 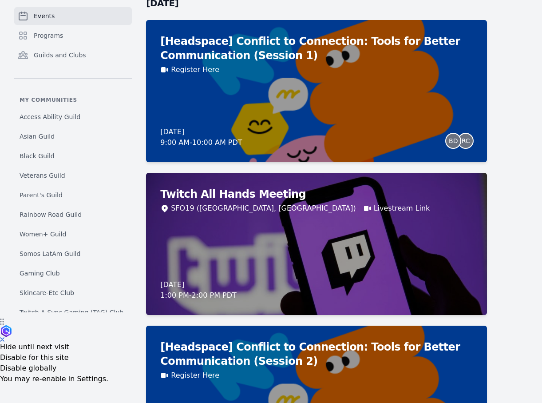 I want to click on a: Livestream Link, so click(x=402, y=208).